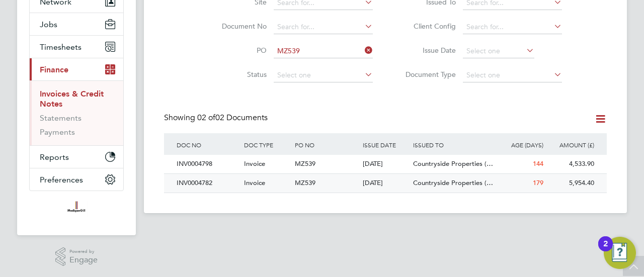 The image size is (644, 277). What do you see at coordinates (54, 70) in the screenshot?
I see `span: Finance` at bounding box center [54, 70].